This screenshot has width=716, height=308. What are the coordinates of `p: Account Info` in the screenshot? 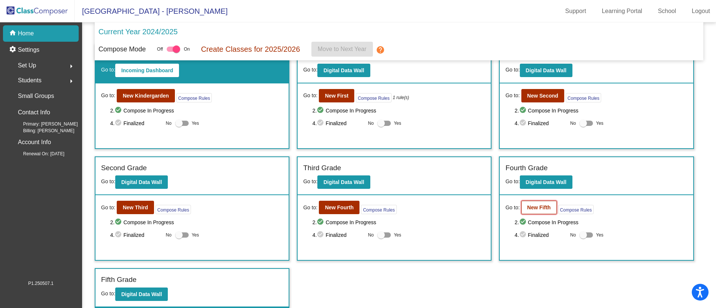 It's located at (34, 142).